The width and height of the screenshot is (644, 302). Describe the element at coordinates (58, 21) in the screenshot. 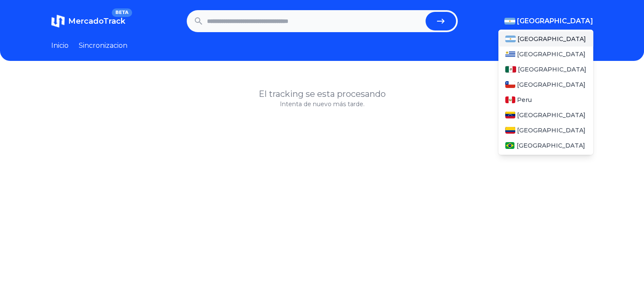

I see `img: MercadoTrack` at that location.